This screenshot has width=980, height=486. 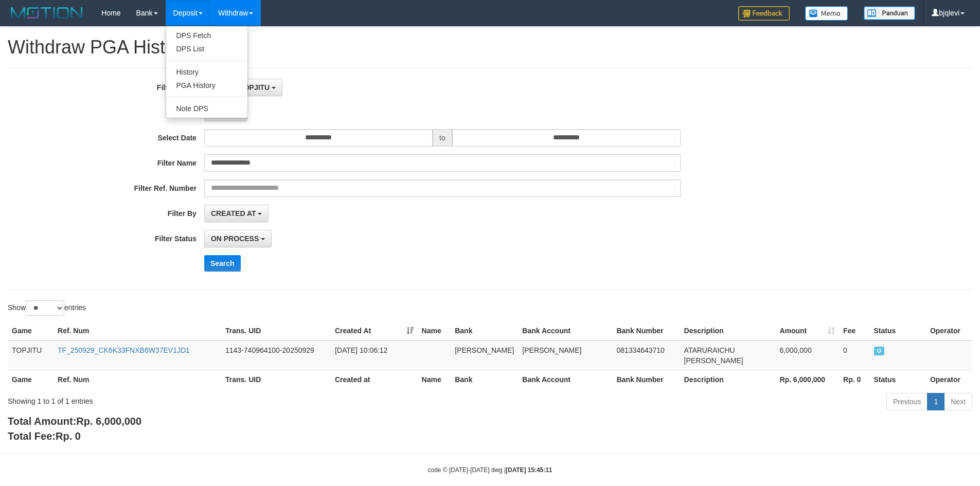 What do you see at coordinates (807, 380) in the screenshot?
I see `th: Rp. 6,000,000` at bounding box center [807, 380].